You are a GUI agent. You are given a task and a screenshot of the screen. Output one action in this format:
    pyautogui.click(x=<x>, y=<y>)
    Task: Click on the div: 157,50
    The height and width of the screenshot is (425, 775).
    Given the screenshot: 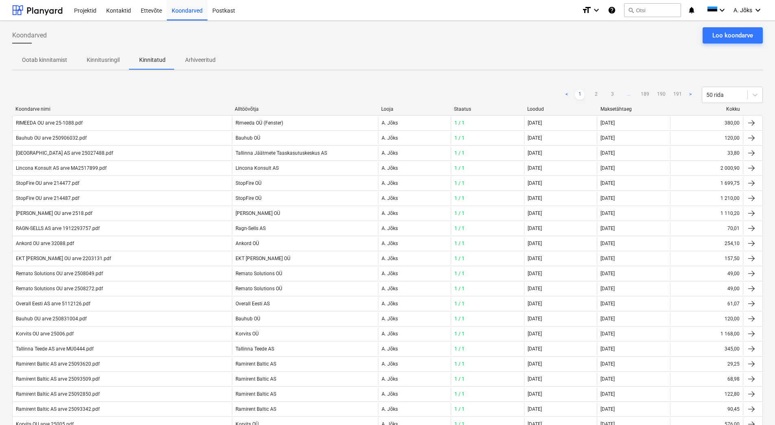 What is the action you would take?
    pyautogui.click(x=732, y=258)
    